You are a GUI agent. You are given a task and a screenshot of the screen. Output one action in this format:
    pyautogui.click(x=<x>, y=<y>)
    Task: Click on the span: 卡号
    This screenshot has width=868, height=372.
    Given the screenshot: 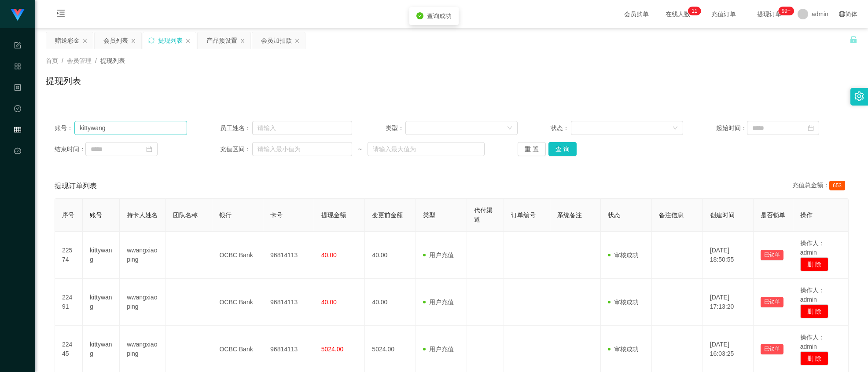 What is the action you would take?
    pyautogui.click(x=276, y=215)
    